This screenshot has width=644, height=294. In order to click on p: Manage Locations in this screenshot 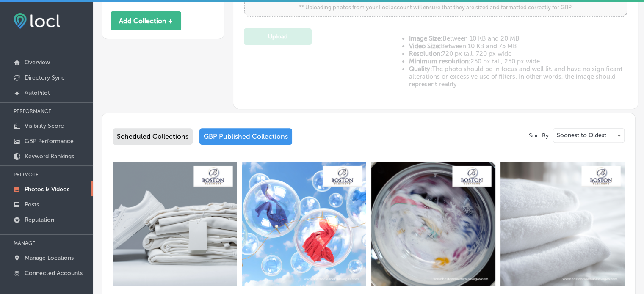, I will do `click(49, 257)`.